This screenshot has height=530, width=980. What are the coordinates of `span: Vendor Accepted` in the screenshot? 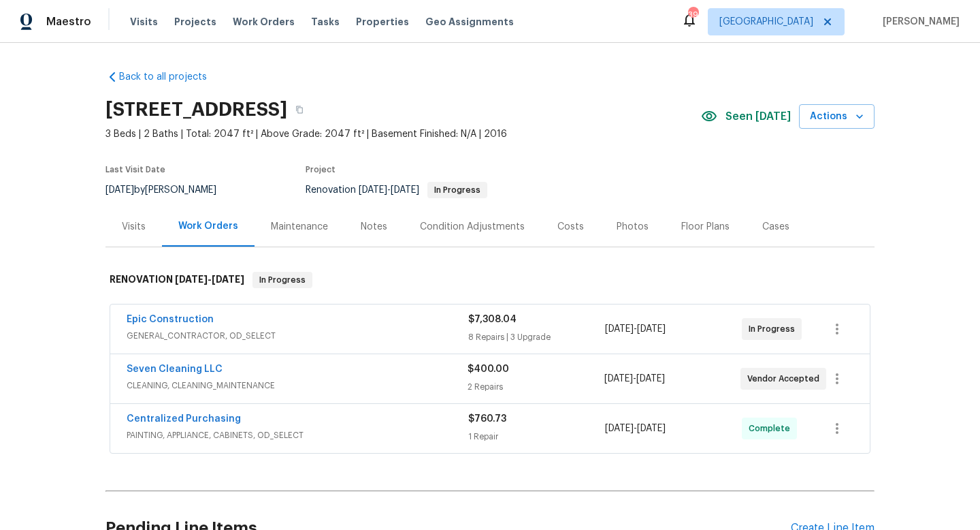 It's located at (786, 378).